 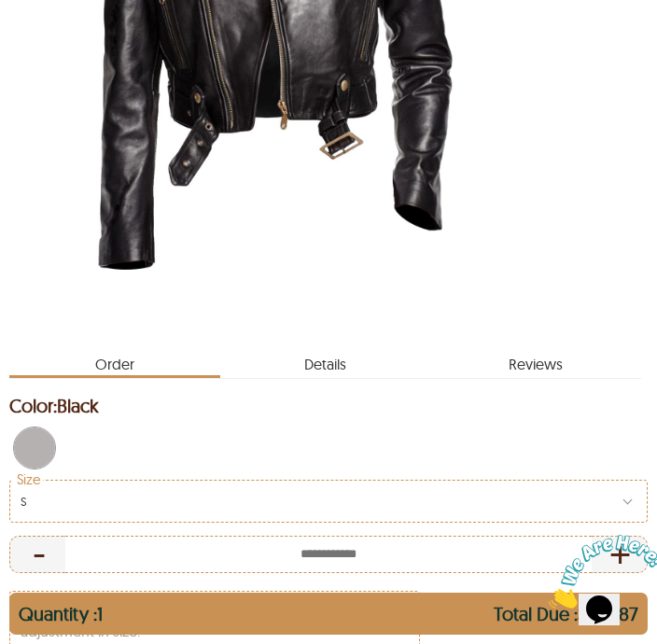 What do you see at coordinates (328, 405) in the screenshot?
I see `h2: Selected Color: by Black` at bounding box center [328, 405].